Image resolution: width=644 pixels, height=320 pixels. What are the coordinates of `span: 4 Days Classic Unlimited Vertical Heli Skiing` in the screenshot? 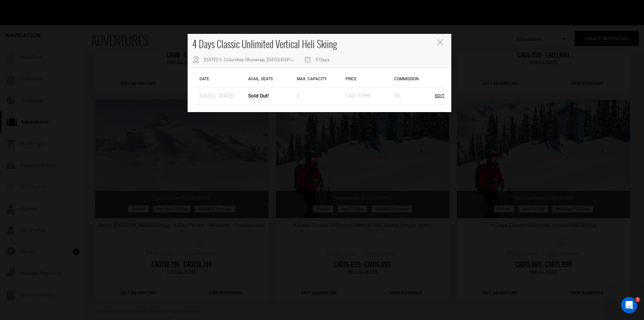 It's located at (264, 43).